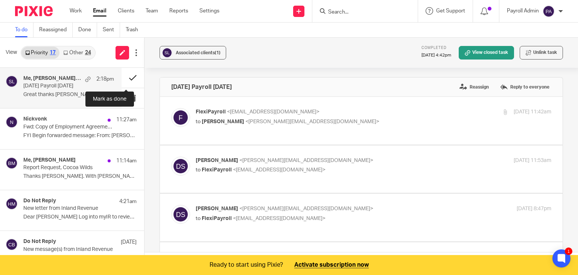 The width and height of the screenshot is (578, 275). What do you see at coordinates (69, 141) in the screenshot?
I see `u: 2` at bounding box center [69, 141].